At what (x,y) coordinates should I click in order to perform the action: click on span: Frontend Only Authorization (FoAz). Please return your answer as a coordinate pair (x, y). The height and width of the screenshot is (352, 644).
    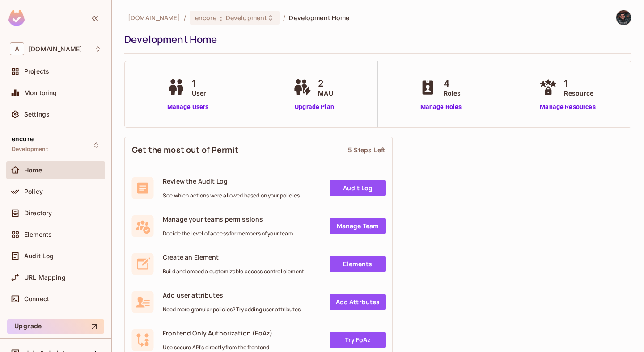
    Looking at the image, I should click on (217, 333).